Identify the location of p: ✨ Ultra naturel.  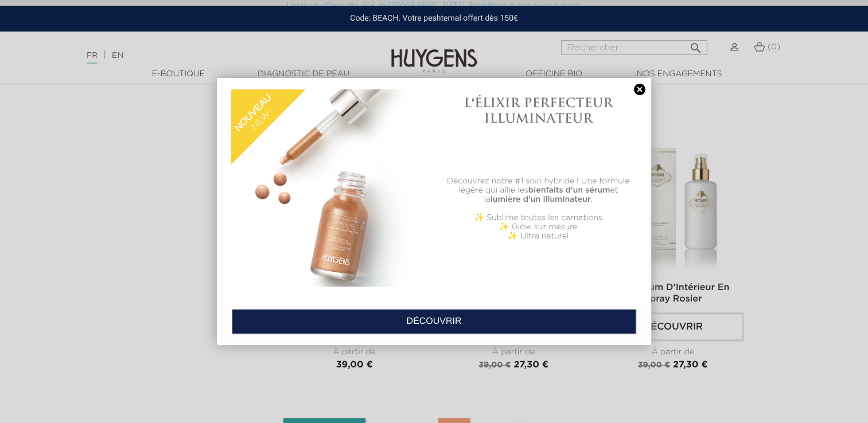
(538, 236).